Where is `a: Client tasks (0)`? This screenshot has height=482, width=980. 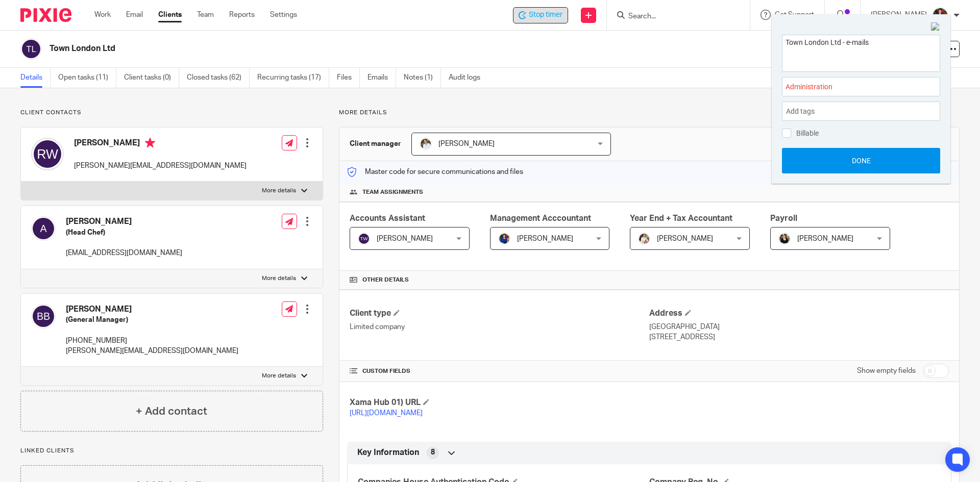 a: Client tasks (0) is located at coordinates (152, 77).